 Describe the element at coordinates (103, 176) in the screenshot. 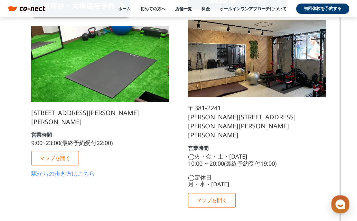

I see `a: 設定` at that location.